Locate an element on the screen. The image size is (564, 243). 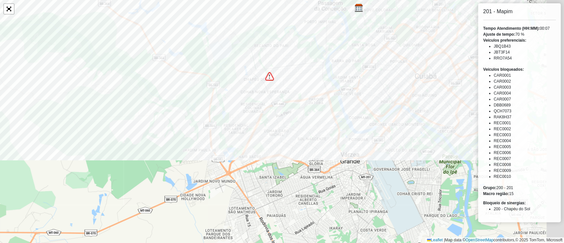
div: 15 is located at coordinates (520, 194).